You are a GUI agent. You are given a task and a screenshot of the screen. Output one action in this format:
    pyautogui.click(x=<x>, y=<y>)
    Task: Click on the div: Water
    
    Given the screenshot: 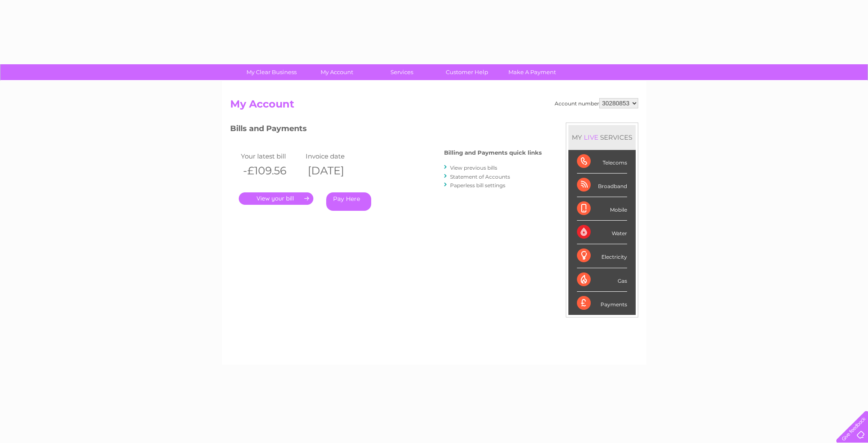 What is the action you would take?
    pyautogui.click(x=602, y=233)
    